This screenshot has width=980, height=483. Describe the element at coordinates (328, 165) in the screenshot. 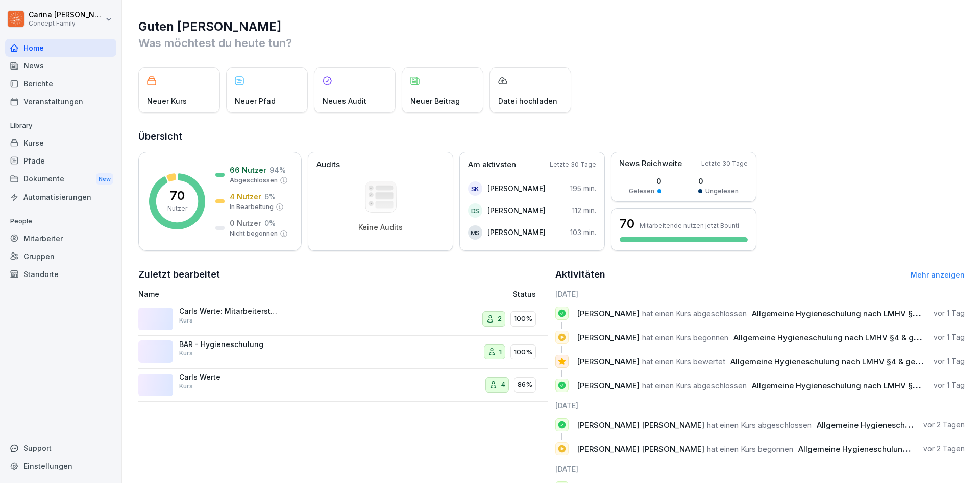

I see `p: Audits` at that location.